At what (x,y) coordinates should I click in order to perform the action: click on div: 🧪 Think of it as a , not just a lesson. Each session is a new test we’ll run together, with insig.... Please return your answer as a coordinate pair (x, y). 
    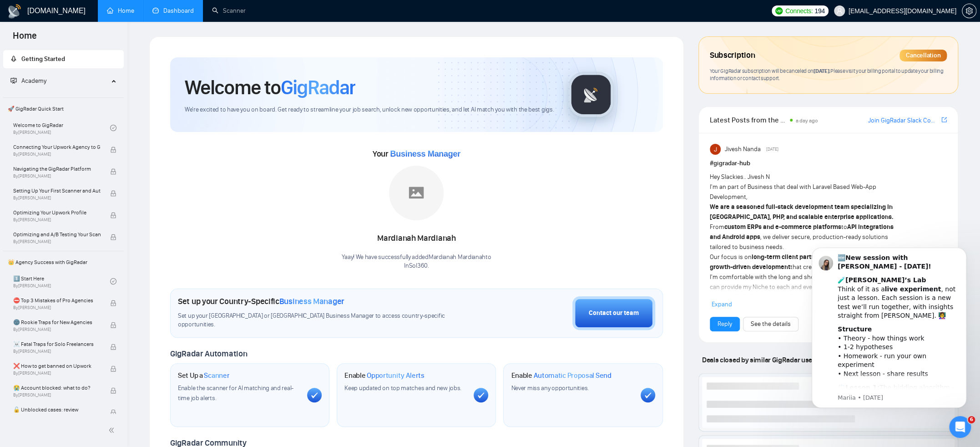
    Looking at the image, I should click on (100, 62).